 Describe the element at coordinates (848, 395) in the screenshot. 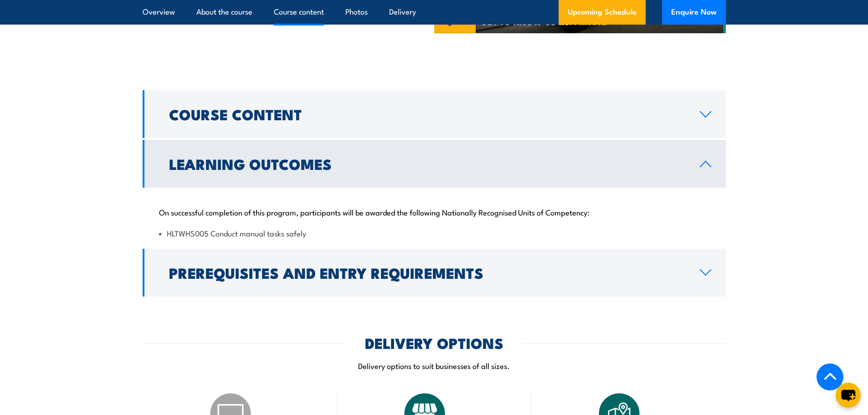

I see `button: chat-button` at that location.